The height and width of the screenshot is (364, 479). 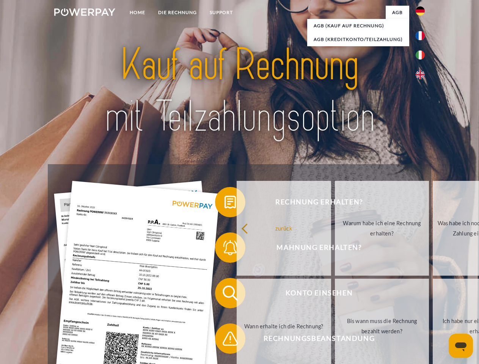 I want to click on a: AGB (Kauf auf Rechnung), so click(x=358, y=26).